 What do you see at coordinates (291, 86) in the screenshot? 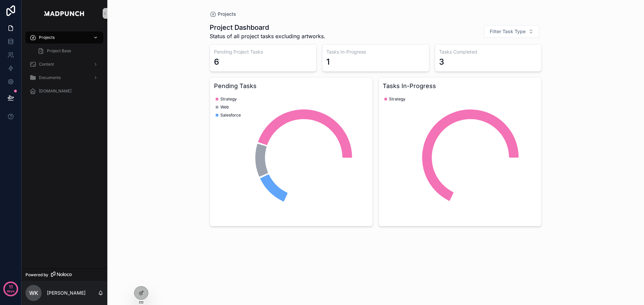
I see `h3: Pending Tasks` at bounding box center [291, 86].